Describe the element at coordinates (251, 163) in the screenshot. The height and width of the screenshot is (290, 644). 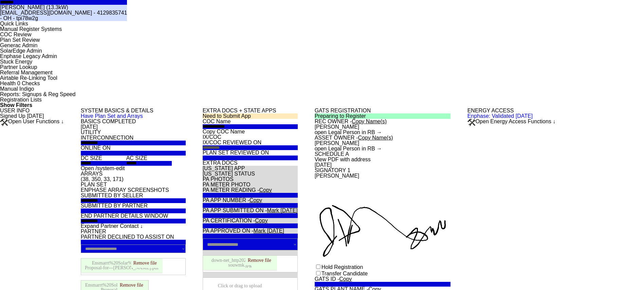
I see `div: EXTRA DOCS` at that location.